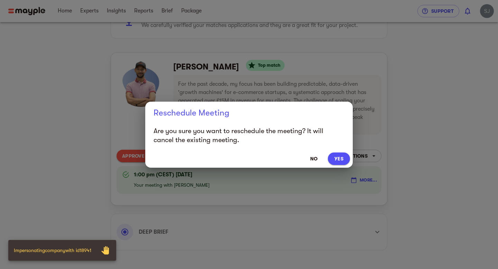 The height and width of the screenshot is (269, 498). Describe the element at coordinates (249, 136) in the screenshot. I see `h6: Are you sure you want to reschedule the meeting? It will cancel the existing meeting.` at that location.